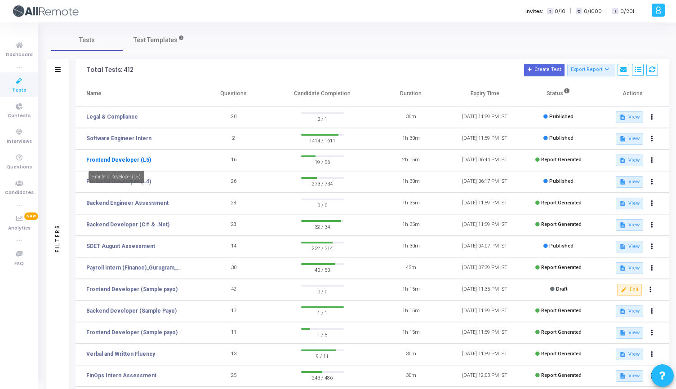 The width and height of the screenshot is (676, 389). I want to click on span: 40 / 50, so click(322, 270).